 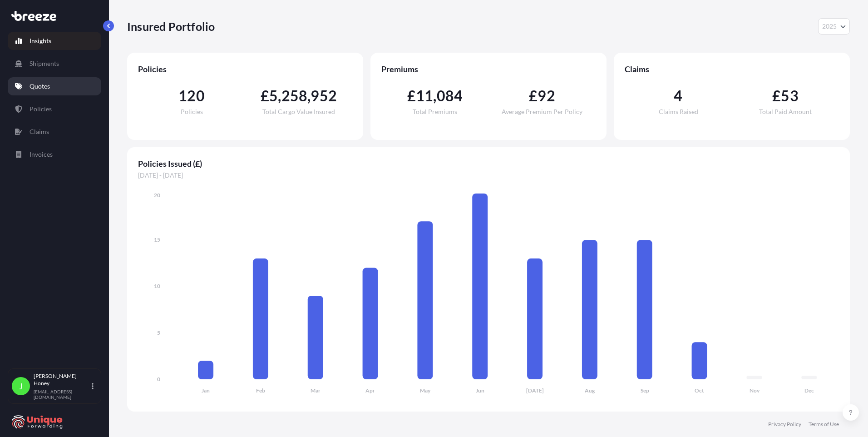 What do you see at coordinates (157, 285) in the screenshot?
I see `tspan: 10` at bounding box center [157, 285].